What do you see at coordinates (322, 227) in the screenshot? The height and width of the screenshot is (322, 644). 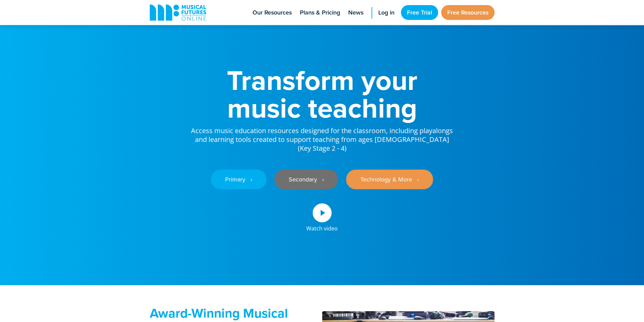 I see `div: Watch video` at bounding box center [322, 227].